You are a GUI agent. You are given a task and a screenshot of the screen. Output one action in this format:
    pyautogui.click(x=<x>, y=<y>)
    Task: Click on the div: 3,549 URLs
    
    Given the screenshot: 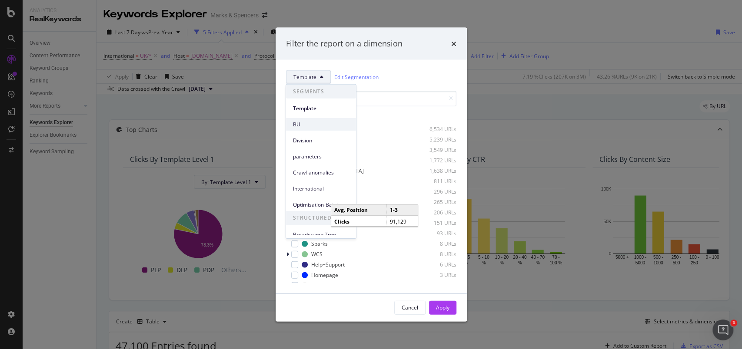 What is the action you would take?
    pyautogui.click(x=435, y=150)
    